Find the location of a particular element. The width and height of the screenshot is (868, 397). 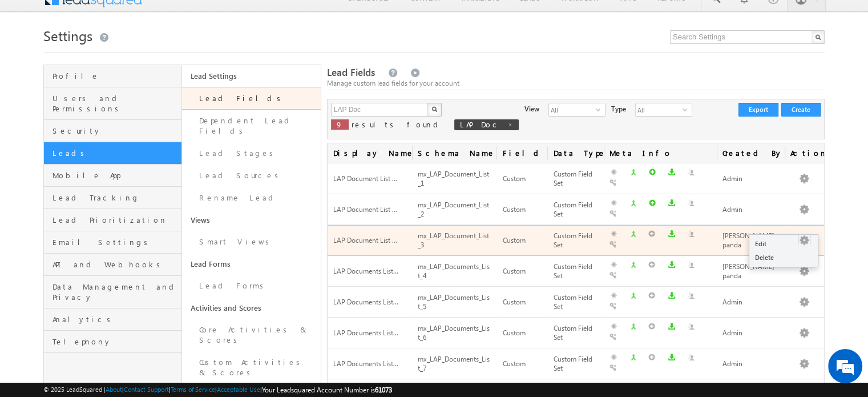

div: mx_LAP_Document_List_1 is located at coordinates (454, 179).